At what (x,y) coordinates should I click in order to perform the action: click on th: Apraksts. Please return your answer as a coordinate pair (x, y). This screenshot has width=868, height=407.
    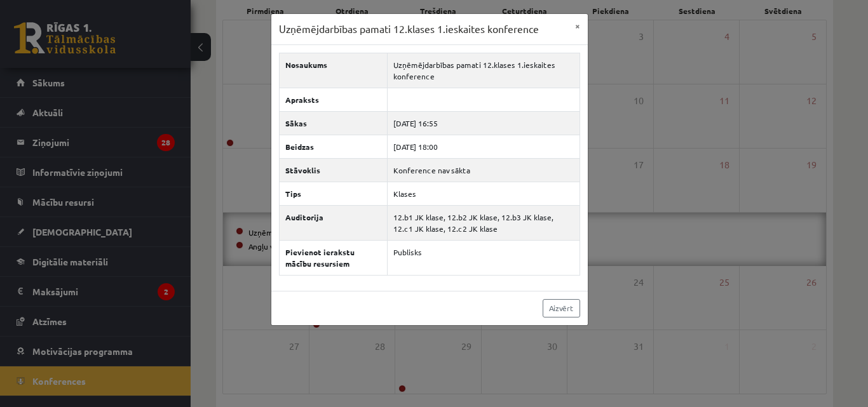
    Looking at the image, I should click on (333, 99).